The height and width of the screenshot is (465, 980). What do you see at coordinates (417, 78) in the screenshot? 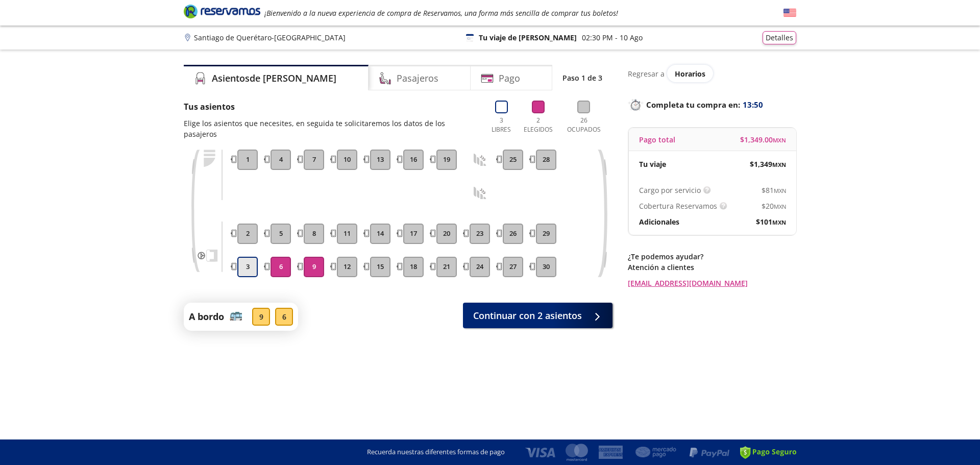
I see `h4: Pasajeros` at bounding box center [417, 78].